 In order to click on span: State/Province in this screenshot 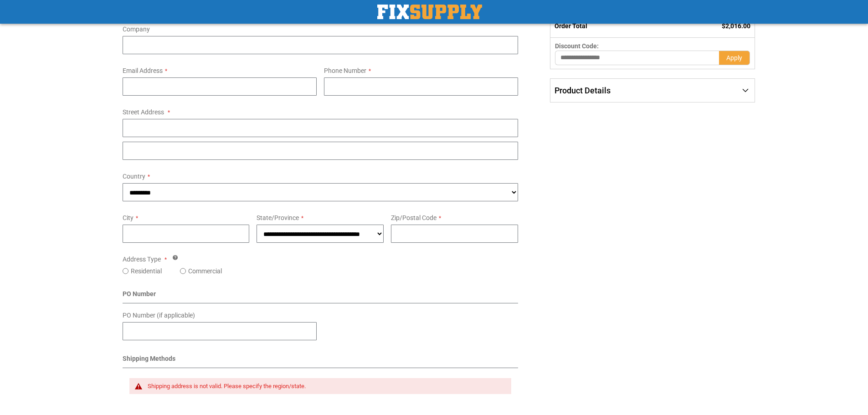, I will do `click(278, 218)`.